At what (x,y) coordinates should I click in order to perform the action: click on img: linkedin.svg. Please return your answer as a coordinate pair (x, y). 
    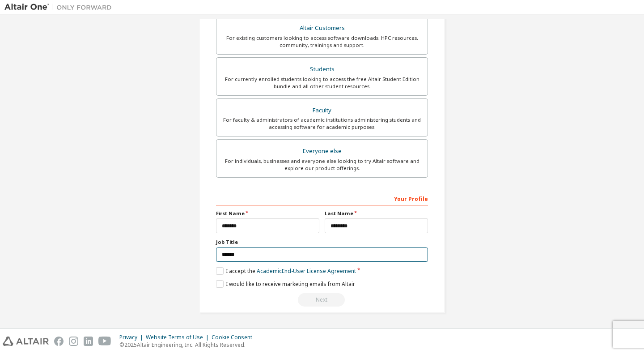
    Looking at the image, I should click on (88, 341).